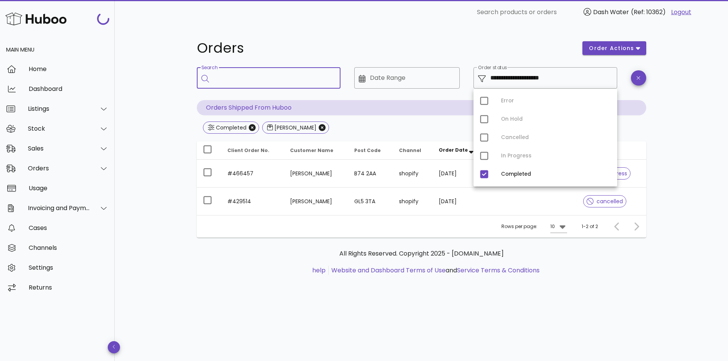 The width and height of the screenshot is (728, 361). I want to click on div: Orders, so click(59, 168).